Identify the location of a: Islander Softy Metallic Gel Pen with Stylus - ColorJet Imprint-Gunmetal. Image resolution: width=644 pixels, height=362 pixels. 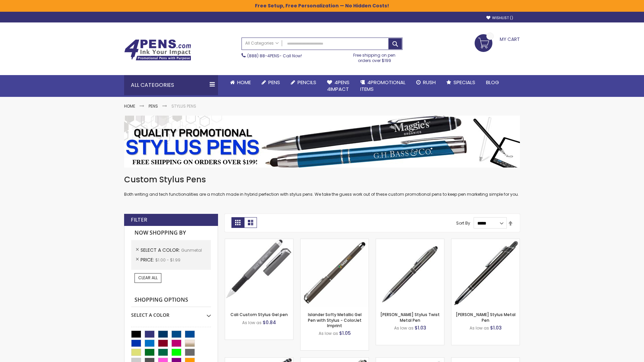
(335, 242).